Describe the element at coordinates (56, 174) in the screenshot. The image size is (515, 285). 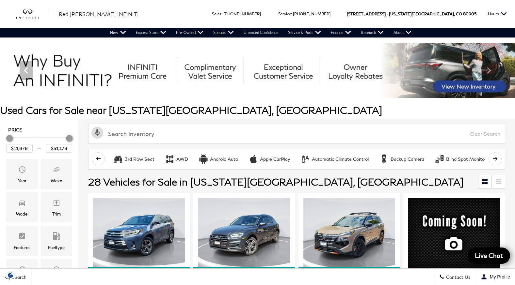
I see `div: MakeMake` at that location.